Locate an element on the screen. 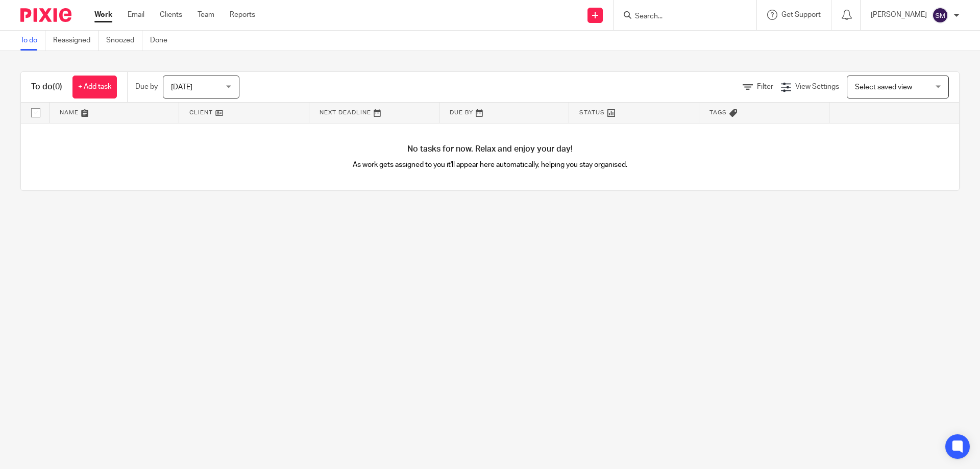 The image size is (980, 469). a: Email is located at coordinates (136, 15).